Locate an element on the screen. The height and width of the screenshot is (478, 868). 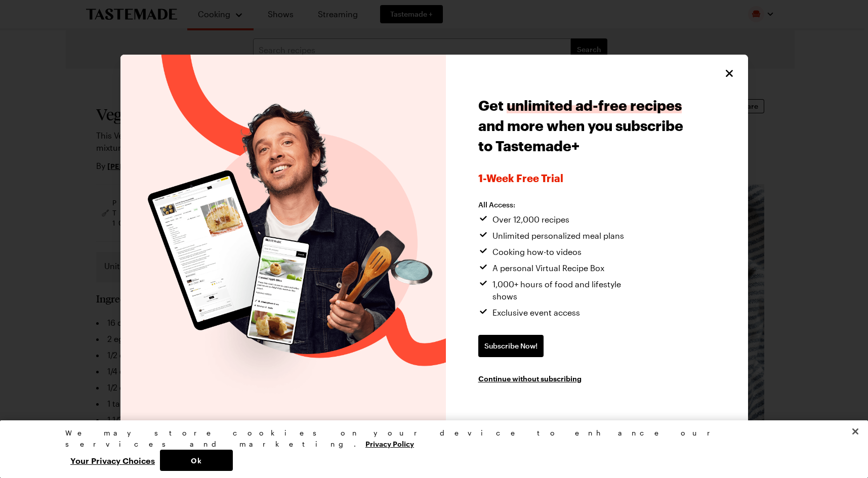
h1: Get and more when you subscribe to Tastemade+ is located at coordinates (582, 125).